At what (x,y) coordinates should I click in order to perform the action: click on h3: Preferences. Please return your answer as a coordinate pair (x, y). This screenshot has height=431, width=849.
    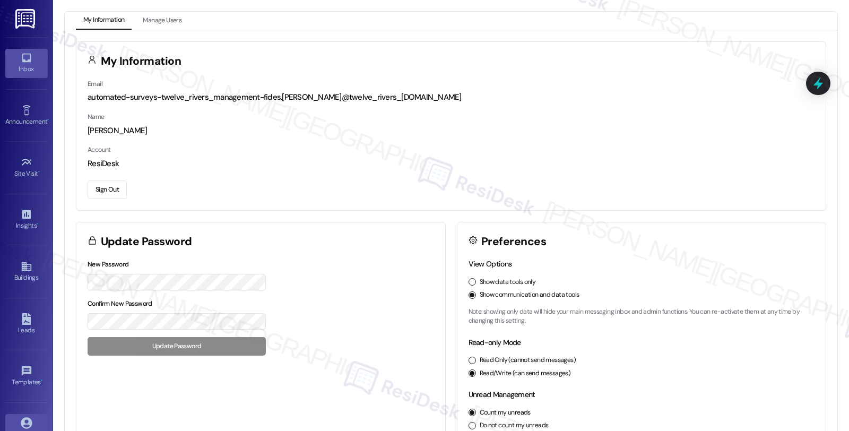
    Looking at the image, I should click on (514, 241).